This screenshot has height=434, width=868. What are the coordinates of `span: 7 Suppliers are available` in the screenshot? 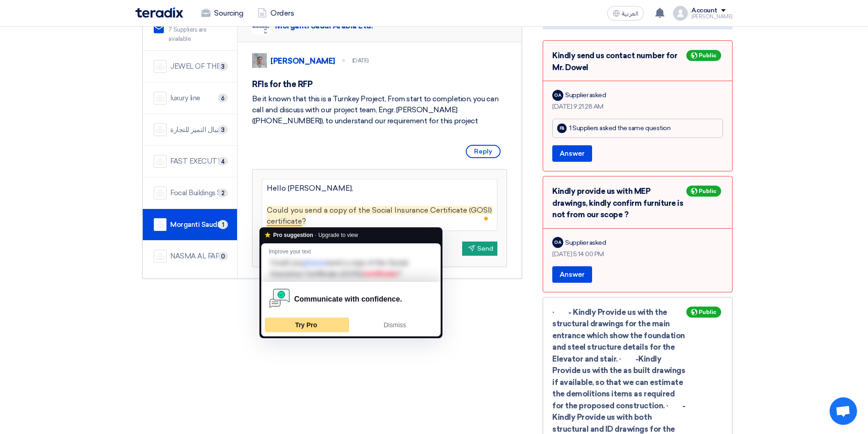 It's located at (197, 34).